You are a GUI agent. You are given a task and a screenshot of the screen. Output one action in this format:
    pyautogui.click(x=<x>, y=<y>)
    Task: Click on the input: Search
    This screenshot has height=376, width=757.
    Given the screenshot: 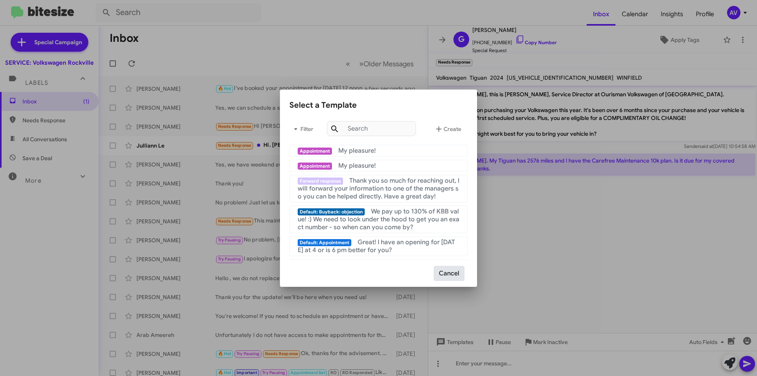 What is the action you would take?
    pyautogui.click(x=371, y=128)
    